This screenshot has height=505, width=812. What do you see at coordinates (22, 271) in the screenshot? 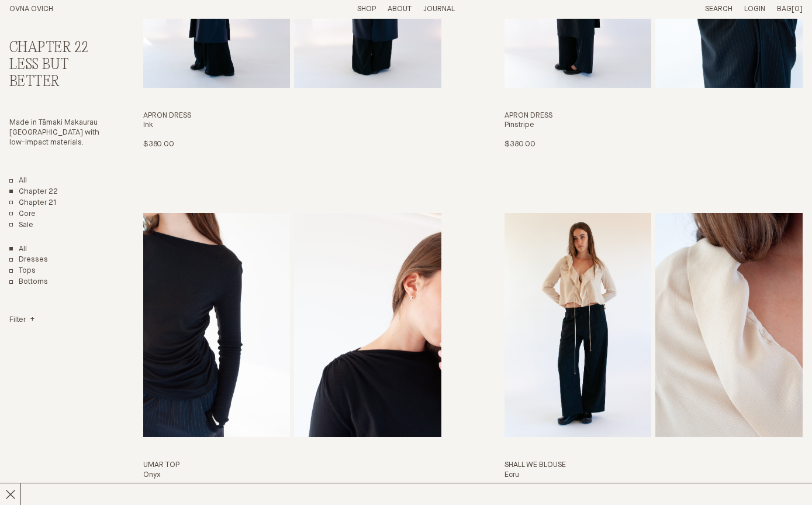
I see `a: Tops` at bounding box center [22, 271].